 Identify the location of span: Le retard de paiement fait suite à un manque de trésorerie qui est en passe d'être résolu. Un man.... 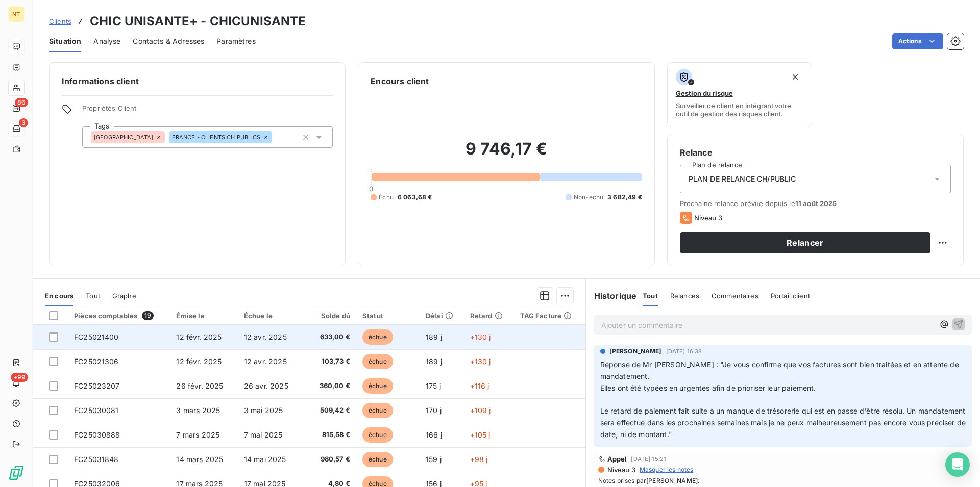
(784, 422).